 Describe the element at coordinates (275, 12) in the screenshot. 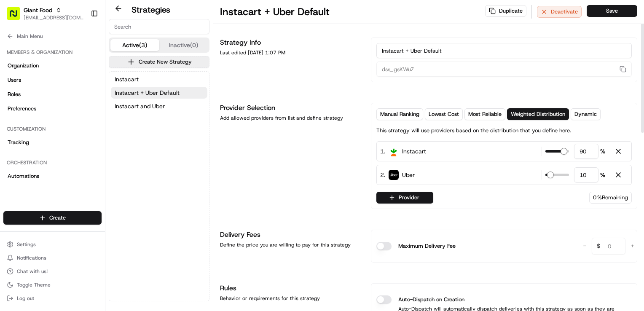

I see `h1: Instacart + Uber Default` at that location.